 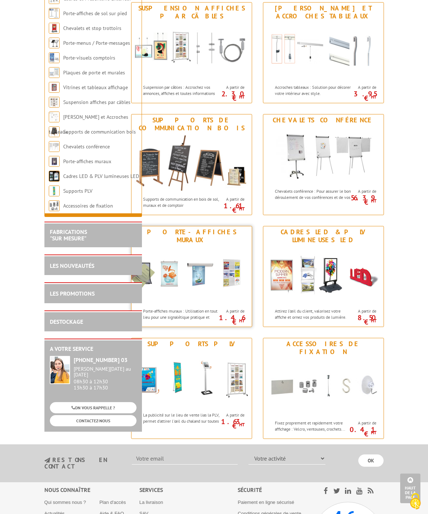 I want to click on p: Attirez l’œil du client, valorisez votre affiche et ornez vos produits de lumière., so click(x=313, y=314).